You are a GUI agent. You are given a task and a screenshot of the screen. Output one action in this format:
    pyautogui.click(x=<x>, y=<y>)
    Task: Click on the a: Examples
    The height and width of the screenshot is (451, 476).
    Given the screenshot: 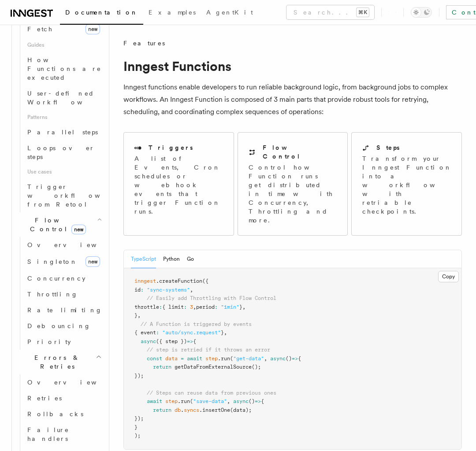 What is the action you would take?
    pyautogui.click(x=172, y=13)
    